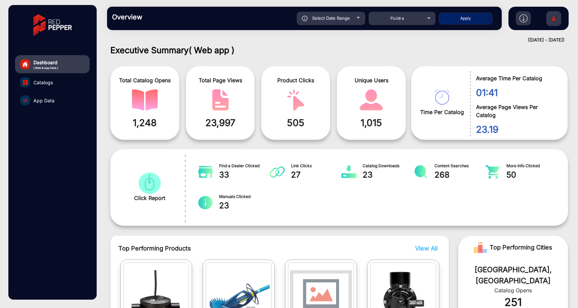  I want to click on div: Catalog Opens, so click(513, 291).